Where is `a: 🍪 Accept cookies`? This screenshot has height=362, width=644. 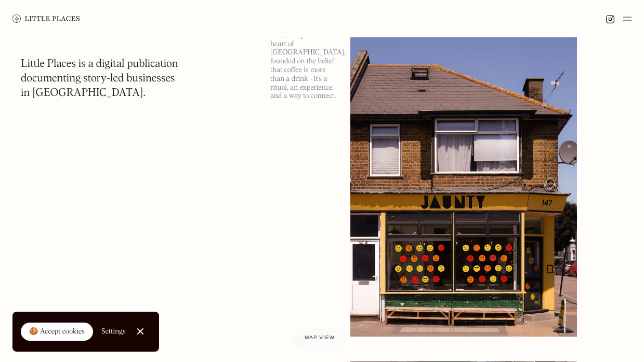
a: 🍪 Accept cookies is located at coordinates (57, 332).